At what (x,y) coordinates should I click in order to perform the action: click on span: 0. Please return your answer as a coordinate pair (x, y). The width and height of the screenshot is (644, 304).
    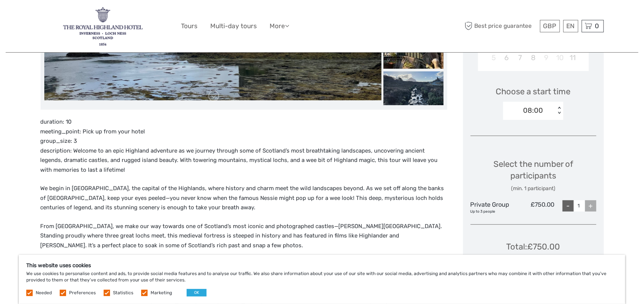
    Looking at the image, I should click on (597, 26).